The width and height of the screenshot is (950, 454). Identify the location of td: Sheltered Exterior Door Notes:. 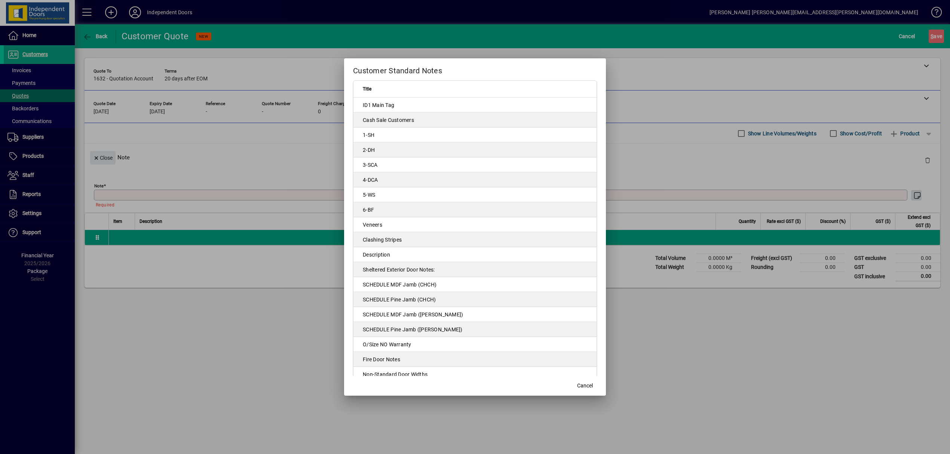
(475, 270).